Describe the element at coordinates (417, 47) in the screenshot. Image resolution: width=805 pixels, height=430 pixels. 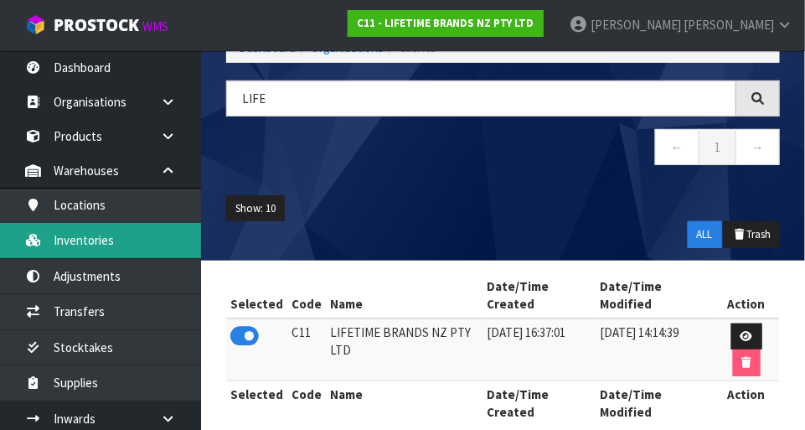
I see `span: Clients` at that location.